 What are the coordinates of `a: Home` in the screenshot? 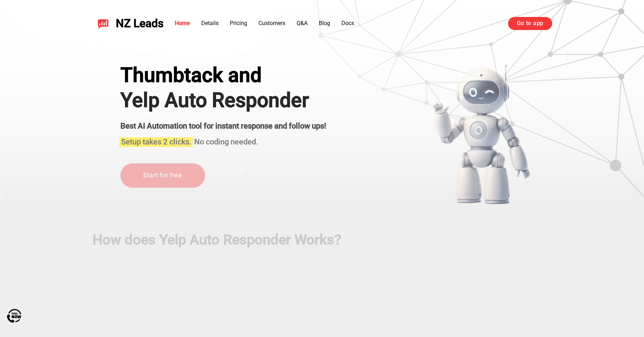 It's located at (182, 23).